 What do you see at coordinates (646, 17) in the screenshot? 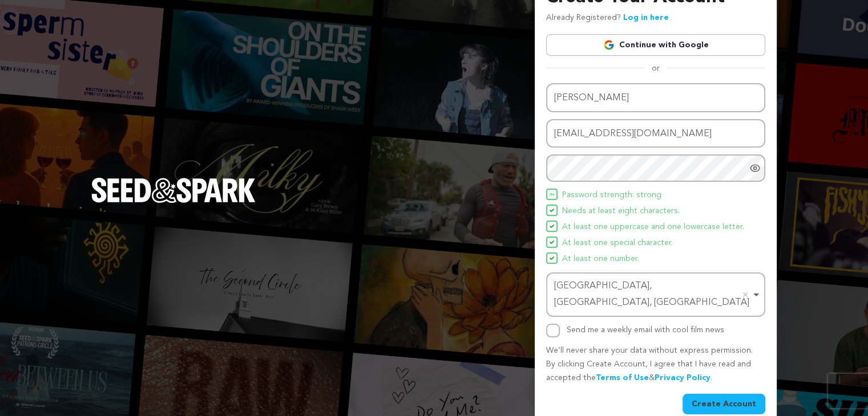
I see `a: Log in here` at bounding box center [646, 17].